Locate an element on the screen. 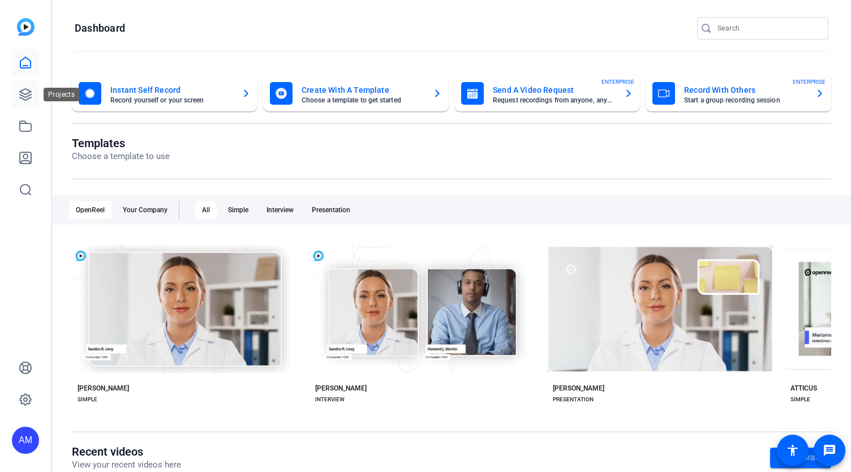 This screenshot has height=472, width=851. h1: Templates is located at coordinates (121, 143).